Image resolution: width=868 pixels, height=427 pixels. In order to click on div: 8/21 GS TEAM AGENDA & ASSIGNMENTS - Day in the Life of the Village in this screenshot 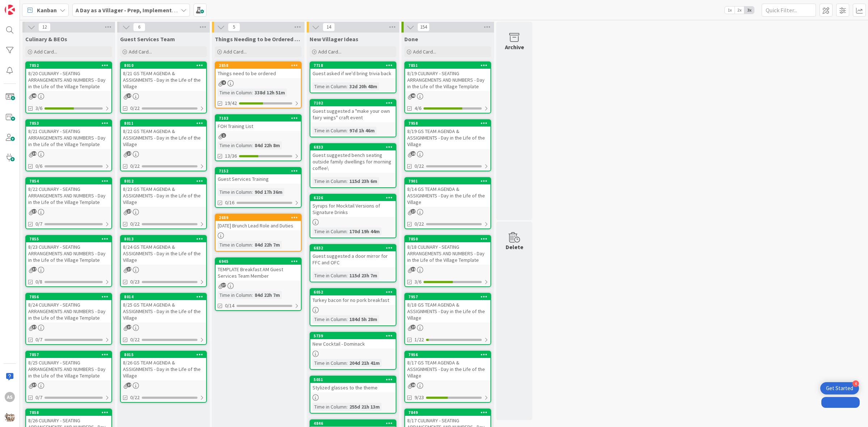, I will do `click(163, 80)`.